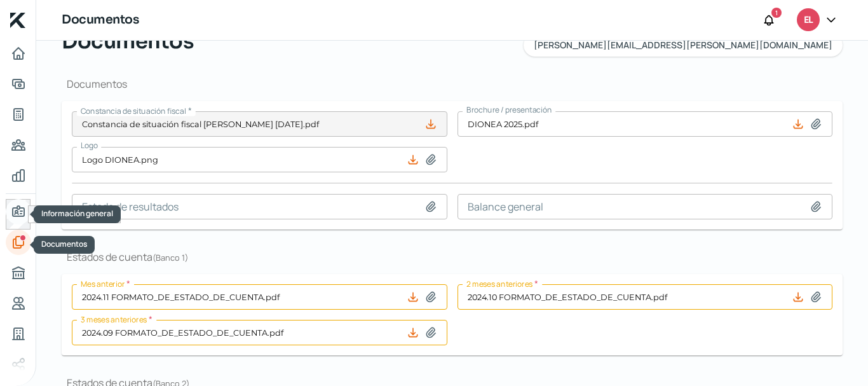  Describe the element at coordinates (509, 109) in the screenshot. I see `span: Brochure / presentación` at that location.